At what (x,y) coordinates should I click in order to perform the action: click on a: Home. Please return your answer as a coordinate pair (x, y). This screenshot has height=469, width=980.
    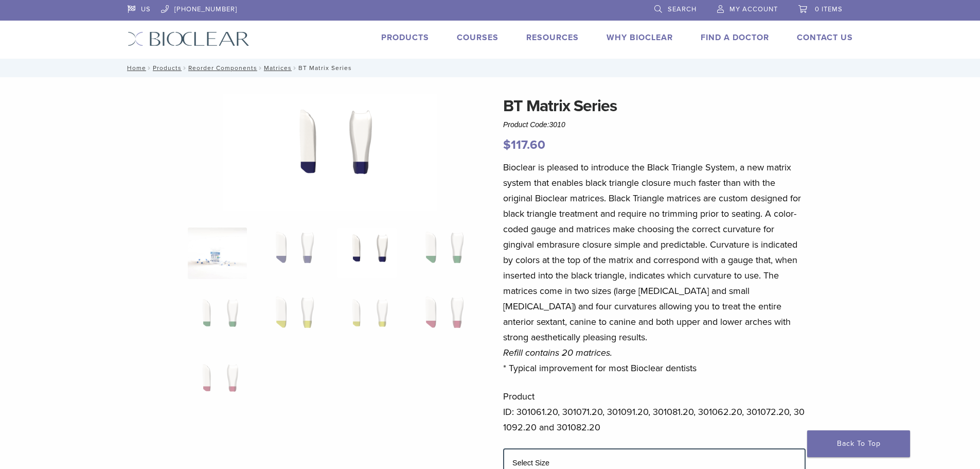
    Looking at the image, I should click on (135, 68).